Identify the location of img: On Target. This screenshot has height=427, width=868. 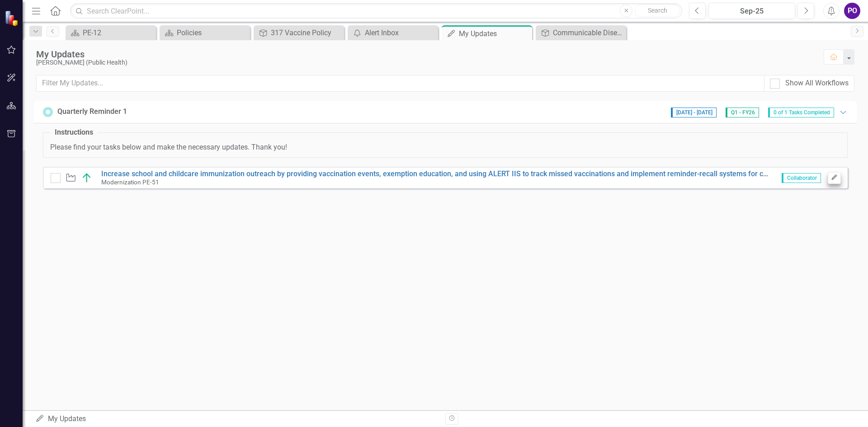
(87, 178).